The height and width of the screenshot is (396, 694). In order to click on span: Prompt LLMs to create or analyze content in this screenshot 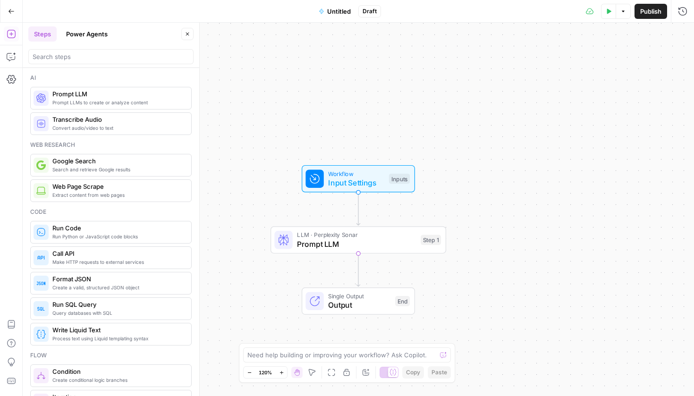, I will do `click(118, 103)`.